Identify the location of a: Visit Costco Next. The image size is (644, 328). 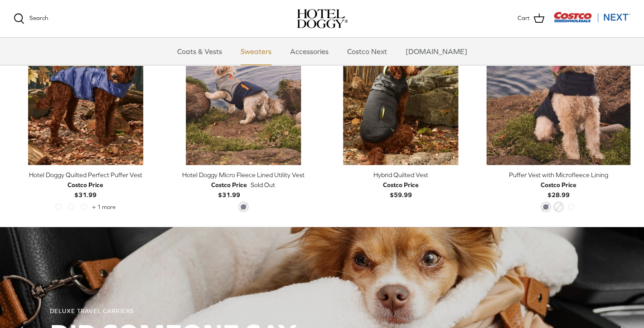
(592, 21).